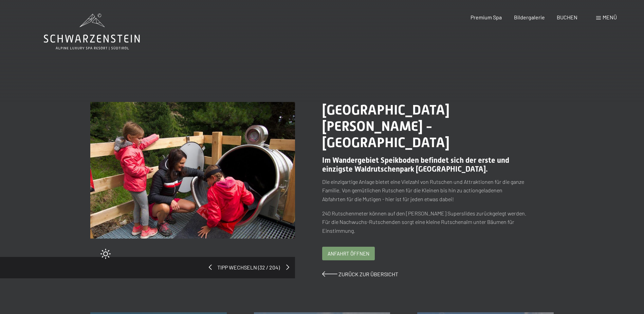 This screenshot has width=644, height=314. Describe the element at coordinates (567, 17) in the screenshot. I see `a: BUCHEN` at that location.